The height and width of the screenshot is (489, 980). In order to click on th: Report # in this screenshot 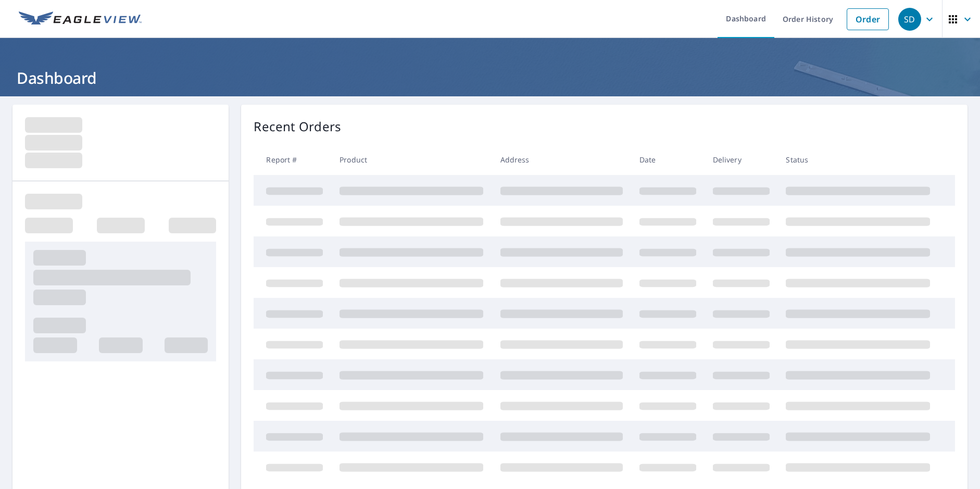, I will do `click(292, 160)`.